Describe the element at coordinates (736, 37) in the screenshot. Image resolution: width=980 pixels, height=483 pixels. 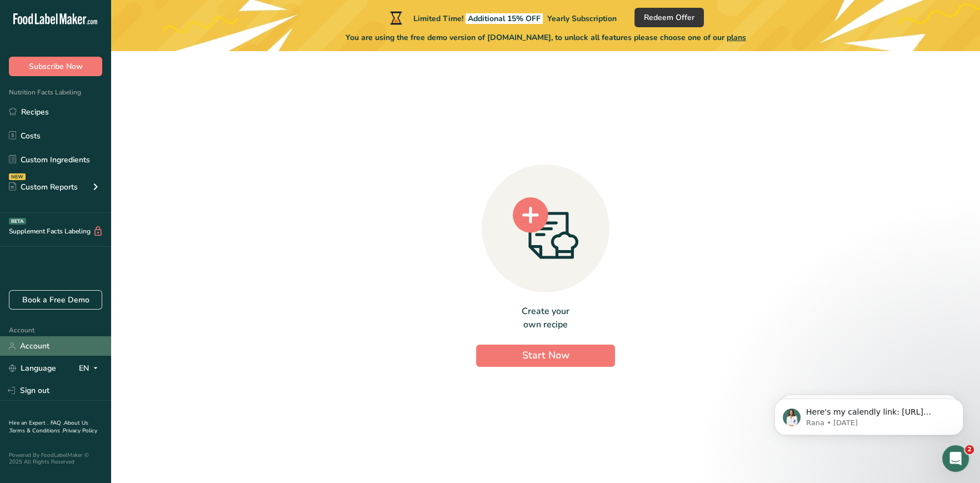
I see `span: plans` at that location.